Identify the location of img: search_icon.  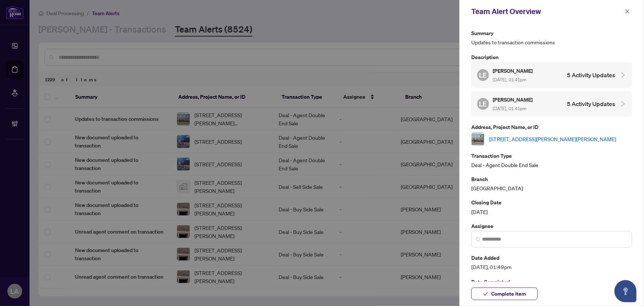
(479, 240).